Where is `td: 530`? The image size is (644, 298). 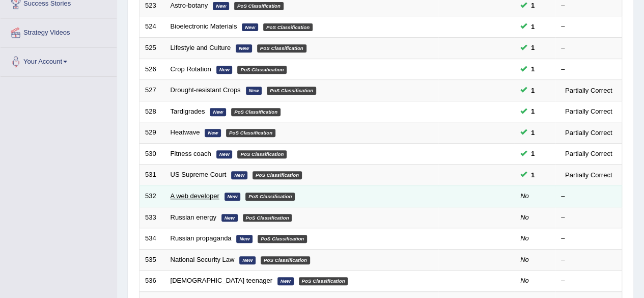 td: 530 is located at coordinates (153, 153).